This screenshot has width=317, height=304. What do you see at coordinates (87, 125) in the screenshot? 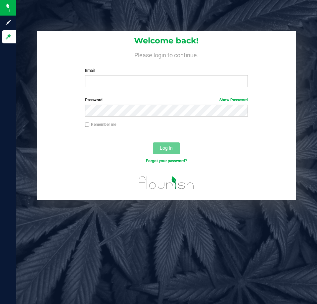
I see `input: Remember me` at bounding box center [87, 125].